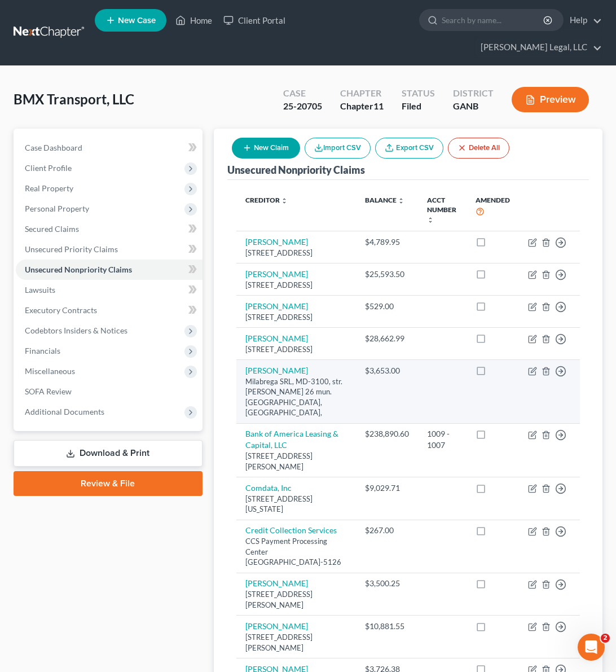  Describe the element at coordinates (419, 93) in the screenshot. I see `div: Status` at that location.